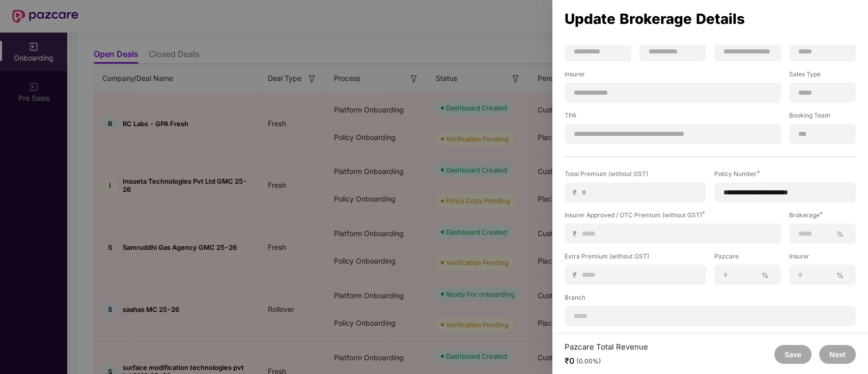 The height and width of the screenshot is (374, 868). Describe the element at coordinates (793, 354) in the screenshot. I see `button: Save` at that location.